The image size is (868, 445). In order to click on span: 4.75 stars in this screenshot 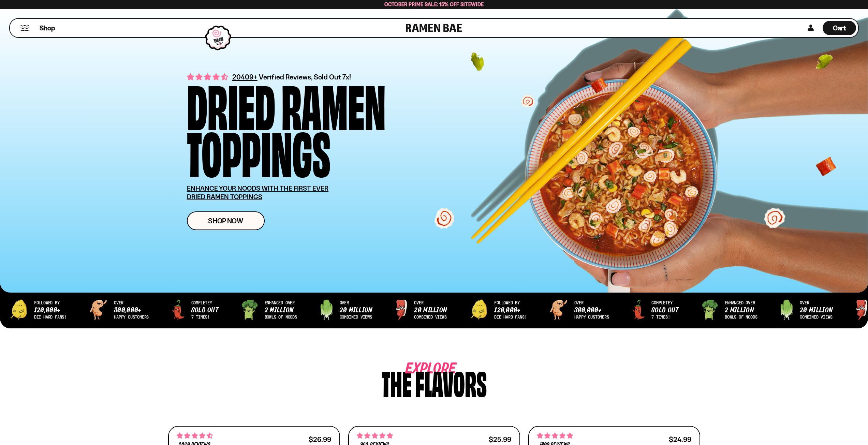, I will do `click(375, 436)`.